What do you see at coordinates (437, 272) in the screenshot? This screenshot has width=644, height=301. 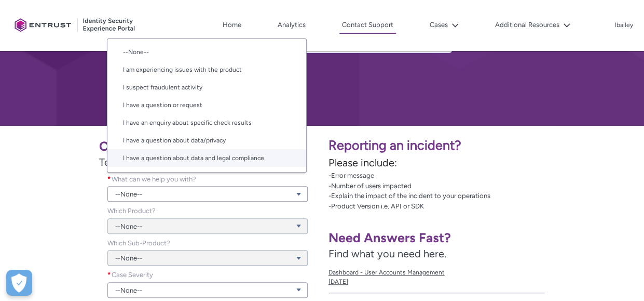 I see `span: Dashboard - User Accounts Management` at bounding box center [437, 272].